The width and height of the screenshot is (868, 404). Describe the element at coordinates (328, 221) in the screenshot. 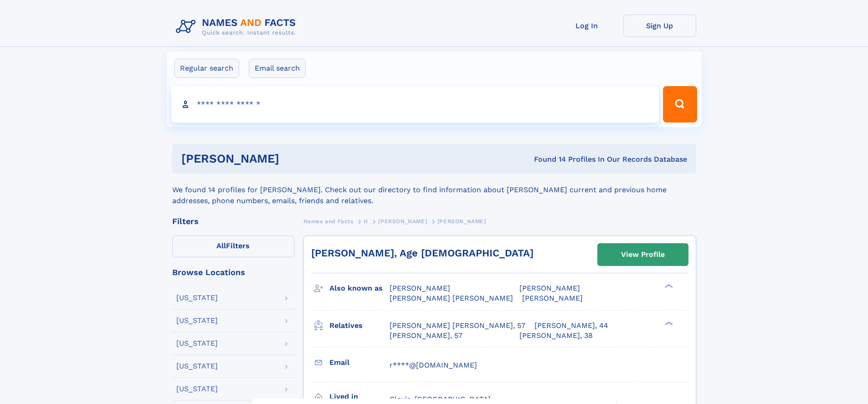

I see `a: Names and Facts` at that location.